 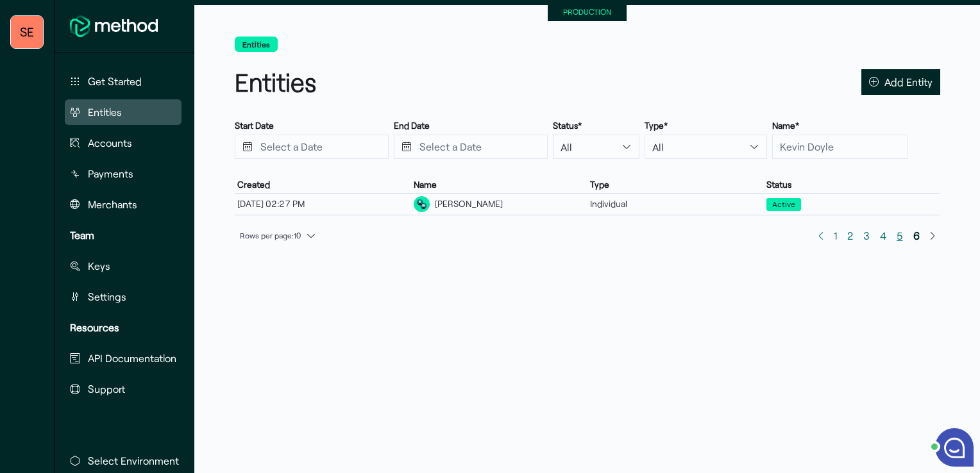 I want to click on input: Kevin Doyle, so click(x=840, y=147).